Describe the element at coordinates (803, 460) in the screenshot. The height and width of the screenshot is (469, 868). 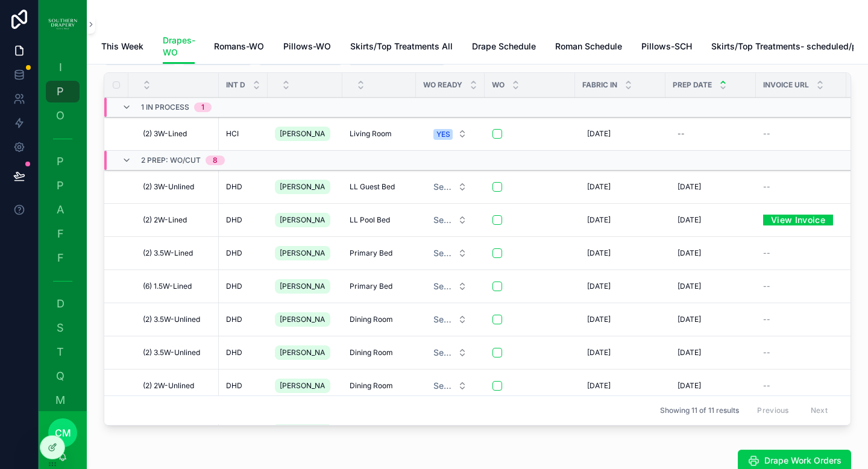
I see `span: Drape Work Orders` at that location.